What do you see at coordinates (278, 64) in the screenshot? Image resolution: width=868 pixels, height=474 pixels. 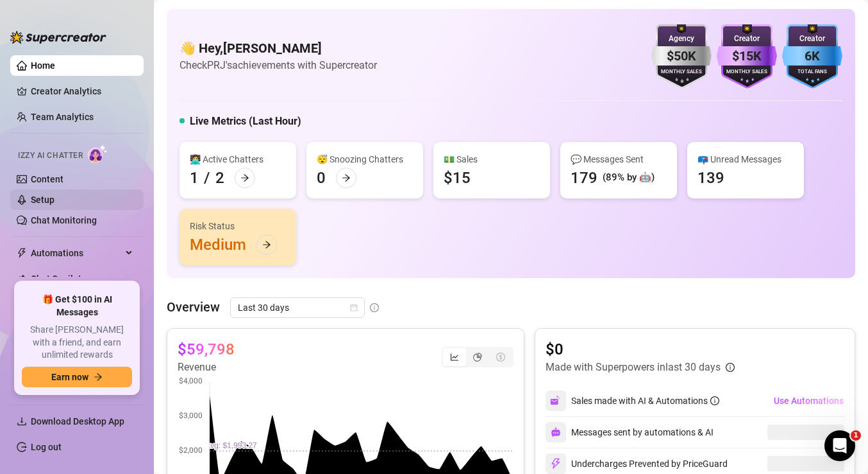 I see `article: Check PRJ's achievements with Supercreator` at bounding box center [278, 64].